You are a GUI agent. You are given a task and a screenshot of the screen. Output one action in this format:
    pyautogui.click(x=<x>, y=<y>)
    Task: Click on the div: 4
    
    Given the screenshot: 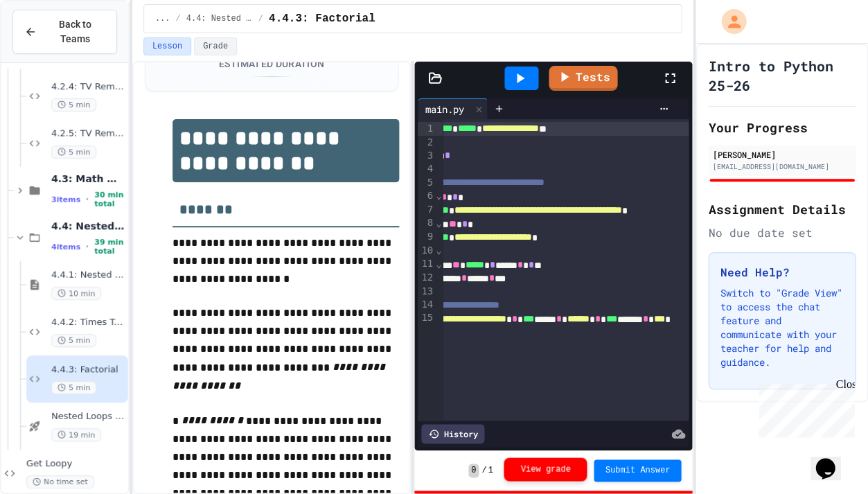 What is the action you would take?
    pyautogui.click(x=426, y=168)
    